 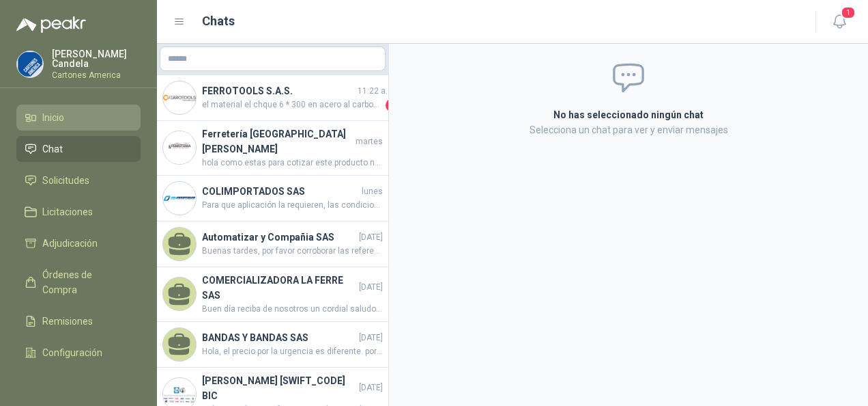 What do you see at coordinates (292, 309) in the screenshot?
I see `span: Buen día reciba de nosotros un cordial saludo, es un gusto para nosotros atender su requerimiento...` at bounding box center [292, 309].